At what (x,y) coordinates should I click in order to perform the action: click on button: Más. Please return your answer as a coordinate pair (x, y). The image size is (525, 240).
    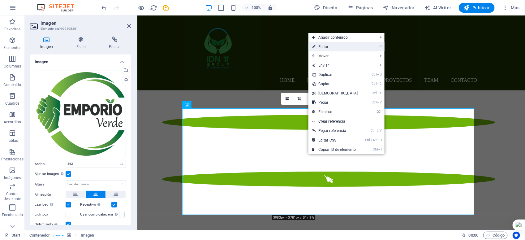
    Looking at the image, I should click on (511, 8).